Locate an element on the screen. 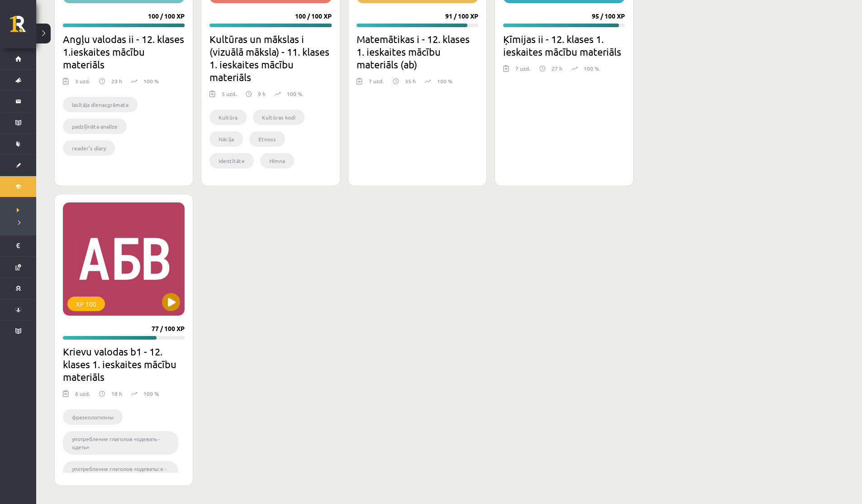  p: 23 h is located at coordinates (116, 81).